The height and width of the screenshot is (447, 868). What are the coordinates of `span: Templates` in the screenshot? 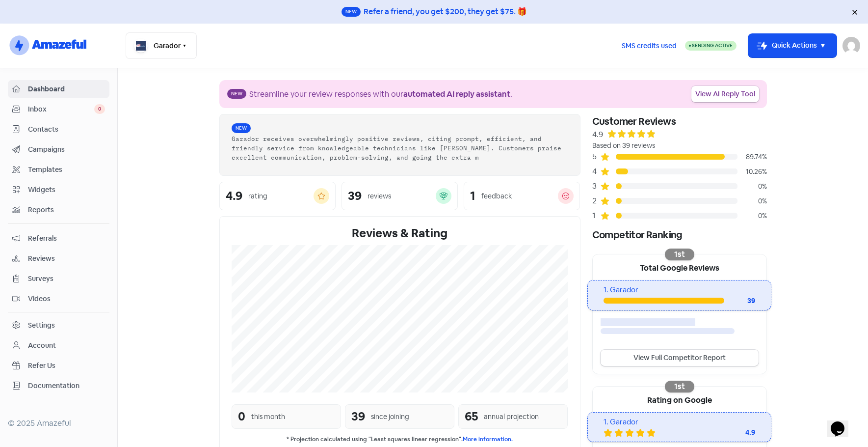 It's located at (66, 170).